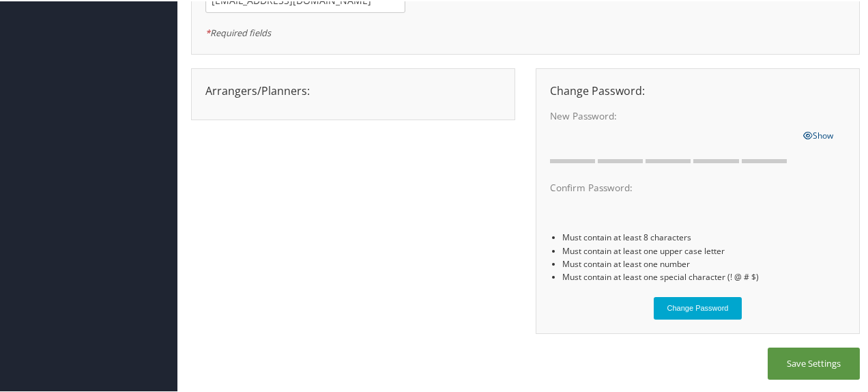 This screenshot has width=868, height=392. What do you see at coordinates (818, 134) in the screenshot?
I see `span: Show` at bounding box center [818, 134].